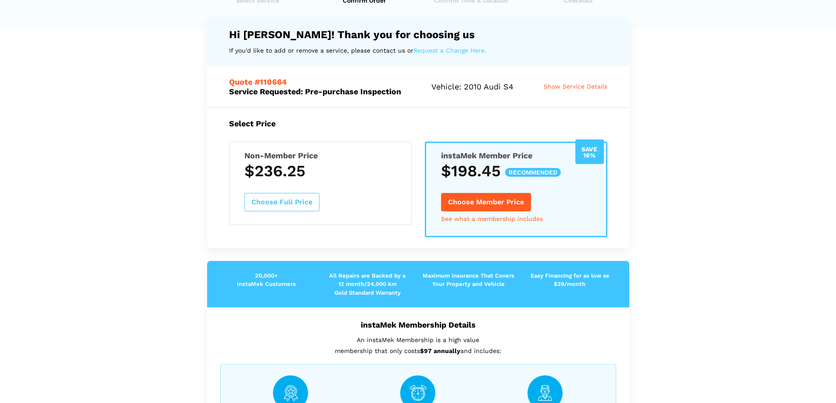 The image size is (836, 403). Describe the element at coordinates (590, 152) in the screenshot. I see `div: Save 16%` at that location.